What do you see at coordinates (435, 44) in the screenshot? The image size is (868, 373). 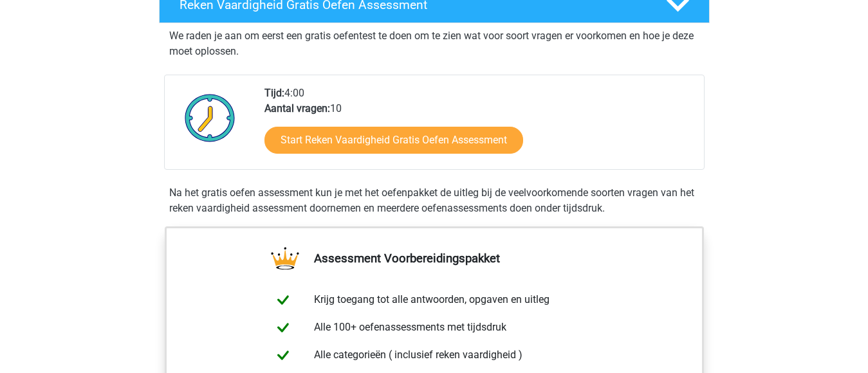 I see `p: We raden je aan om eerst een gratis oefentest te doen om te zien wat voor soort vragen er voorkom...` at bounding box center [435, 44].